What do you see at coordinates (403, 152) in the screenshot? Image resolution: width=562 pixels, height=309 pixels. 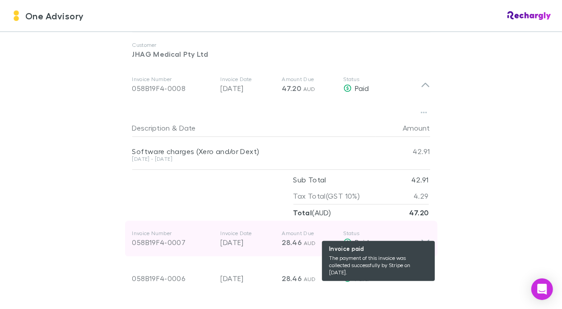 I see `div: 42.91` at bounding box center [403, 152].